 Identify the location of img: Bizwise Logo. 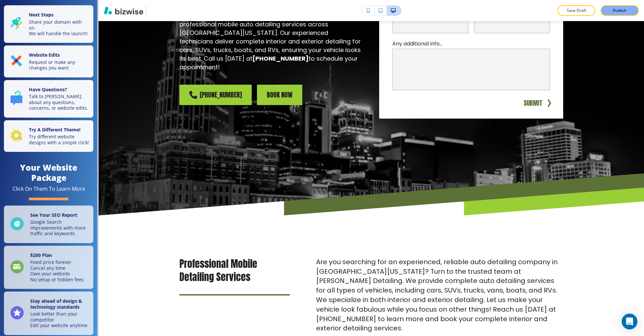
(124, 10).